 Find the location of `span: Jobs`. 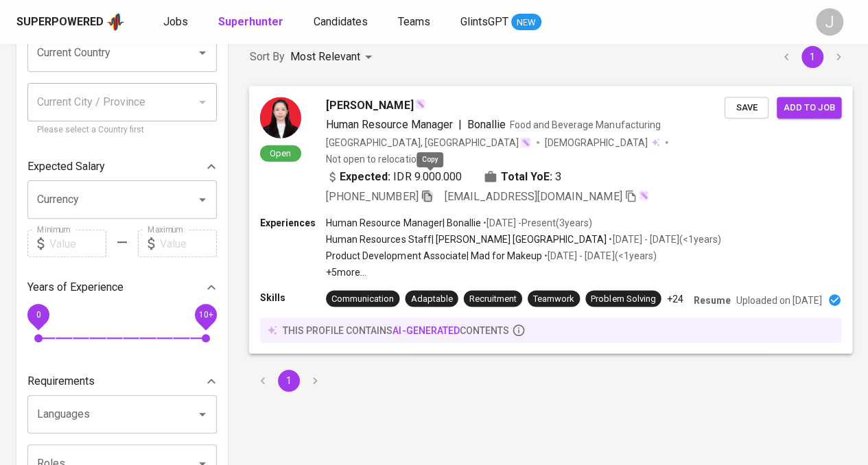

span: Jobs is located at coordinates (175, 21).